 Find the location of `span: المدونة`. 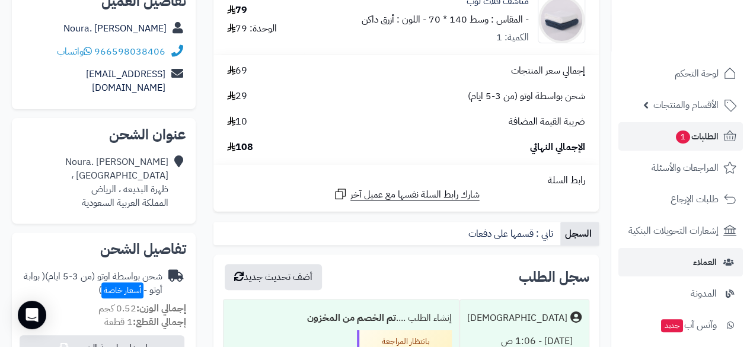

span: المدونة is located at coordinates (704, 293).